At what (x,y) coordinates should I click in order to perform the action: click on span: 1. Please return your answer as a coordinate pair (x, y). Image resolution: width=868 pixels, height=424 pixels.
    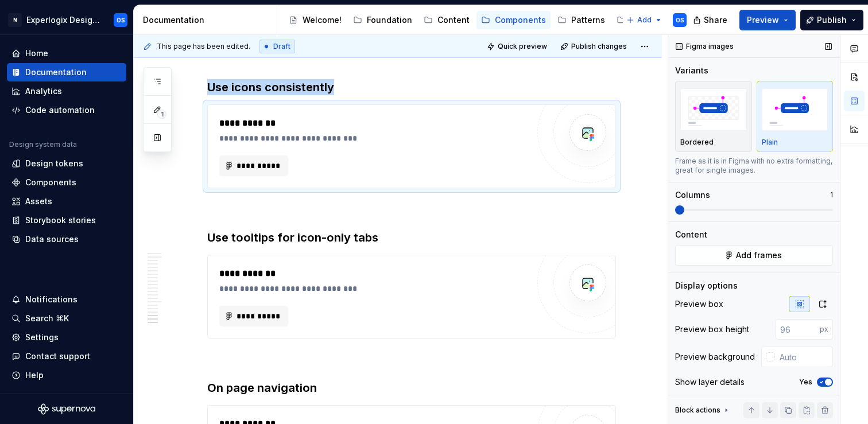
    Looking at the image, I should click on (162, 115).